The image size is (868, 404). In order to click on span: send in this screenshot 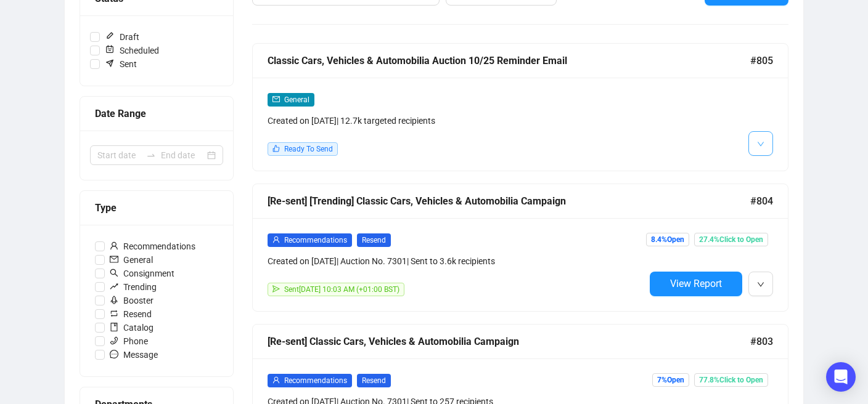, I will do `click(276, 289)`.